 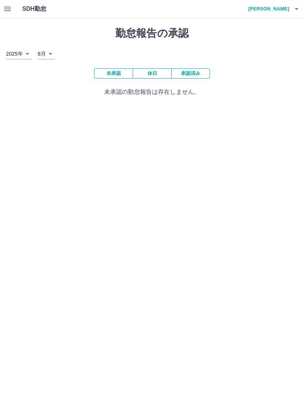 What do you see at coordinates (19, 54) in the screenshot?
I see `div: 2025年` at bounding box center [19, 54].